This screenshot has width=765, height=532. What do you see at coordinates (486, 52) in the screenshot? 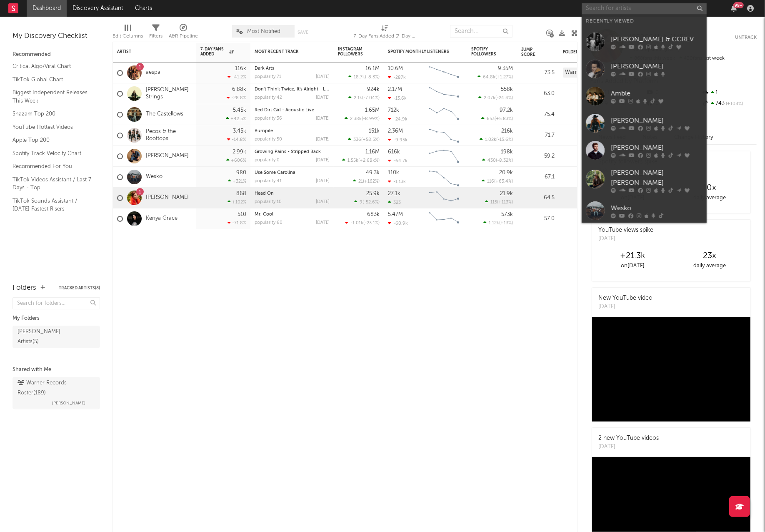
I see `div: Spotify Followers` at bounding box center [486, 52].